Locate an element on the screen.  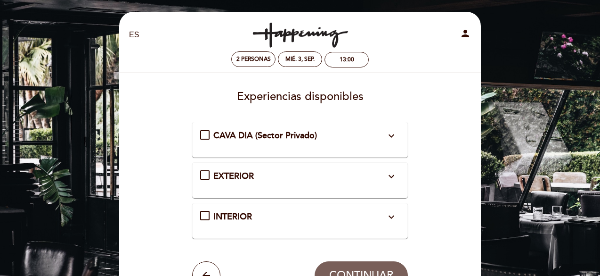
span: CAVA DIA (Sector Privado) is located at coordinates (265, 135).